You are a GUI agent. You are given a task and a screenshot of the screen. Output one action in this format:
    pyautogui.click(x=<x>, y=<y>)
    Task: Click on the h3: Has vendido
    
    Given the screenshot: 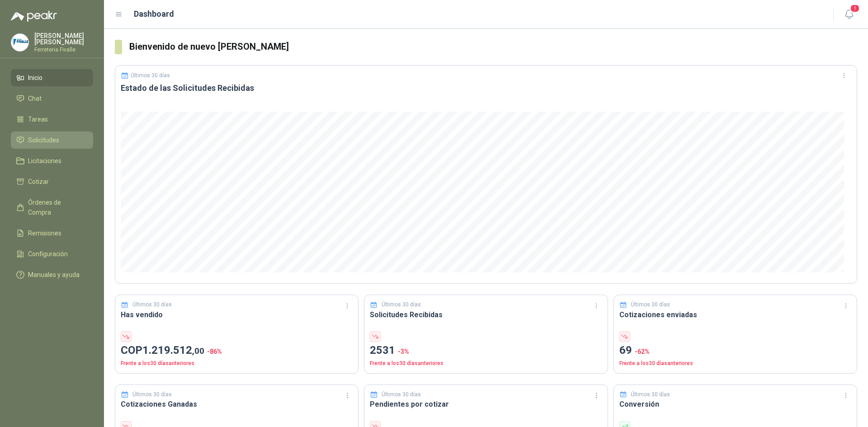 What is the action you would take?
    pyautogui.click(x=236, y=315)
    